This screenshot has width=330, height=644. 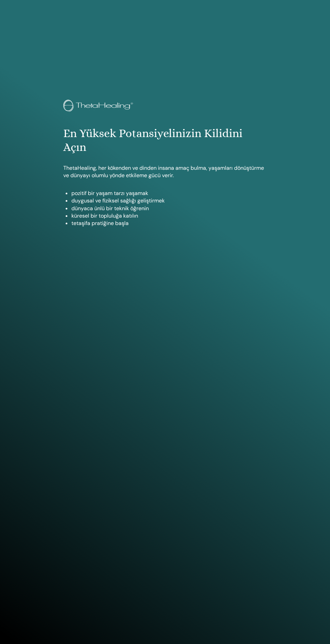 I want to click on li: tetaşifa pratiğine başla, so click(x=169, y=223).